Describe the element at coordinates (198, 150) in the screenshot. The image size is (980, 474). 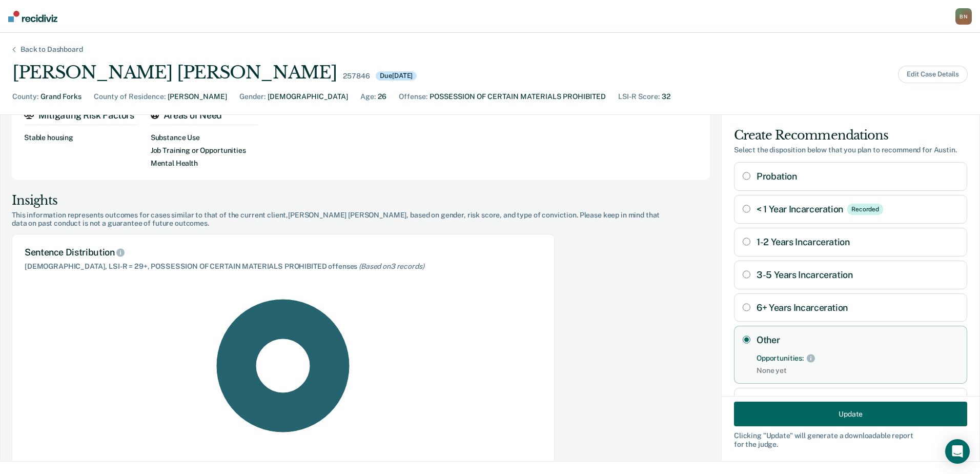
I see `div: Job Training or Opportunities` at that location.